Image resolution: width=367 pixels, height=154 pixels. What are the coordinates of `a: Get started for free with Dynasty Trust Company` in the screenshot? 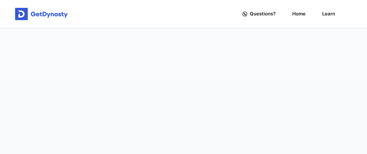 It's located at (41, 14).